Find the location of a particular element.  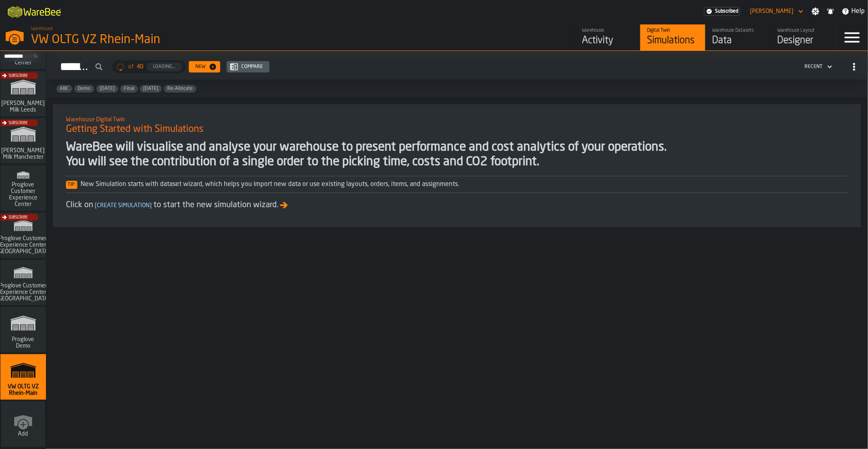

a: link-to-/wh/i/44979e6c-6f66-405e-9874-c1e29f02a54a/settings/billing is located at coordinates (722, 11).